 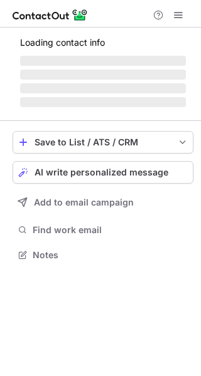 What do you see at coordinates (103, 255) in the screenshot?
I see `button: Notes` at bounding box center [103, 255].